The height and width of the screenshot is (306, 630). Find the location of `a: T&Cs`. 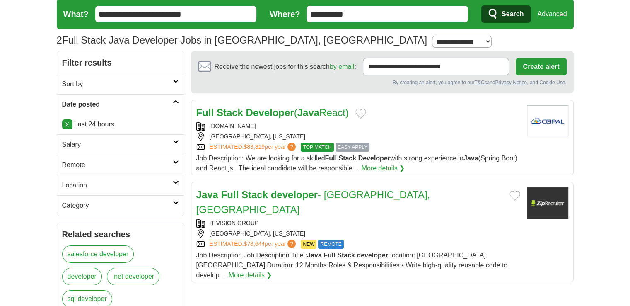

a: T&Cs is located at coordinates (481, 82).